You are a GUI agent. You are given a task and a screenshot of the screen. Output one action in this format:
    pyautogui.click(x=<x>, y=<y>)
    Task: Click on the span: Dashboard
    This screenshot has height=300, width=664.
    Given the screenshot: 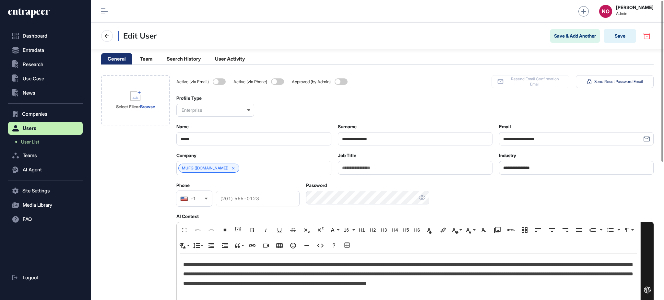 What is the action you would take?
    pyautogui.click(x=35, y=36)
    